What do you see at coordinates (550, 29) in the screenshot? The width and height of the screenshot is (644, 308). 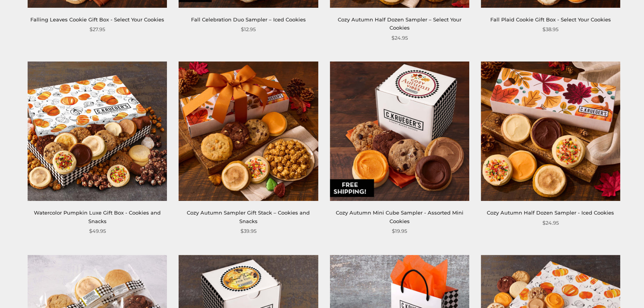 I see `span: $38.95` at bounding box center [550, 29].